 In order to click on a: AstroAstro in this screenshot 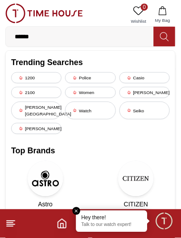, I will do `click(45, 185)`.